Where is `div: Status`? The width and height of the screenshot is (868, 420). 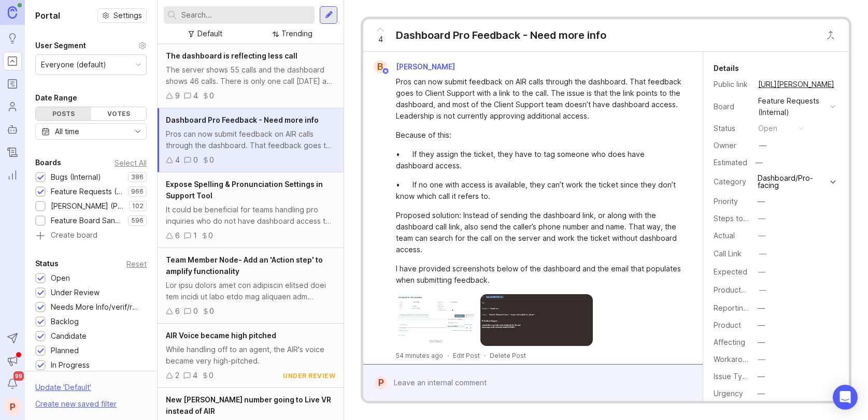
div: Status is located at coordinates (732, 128).